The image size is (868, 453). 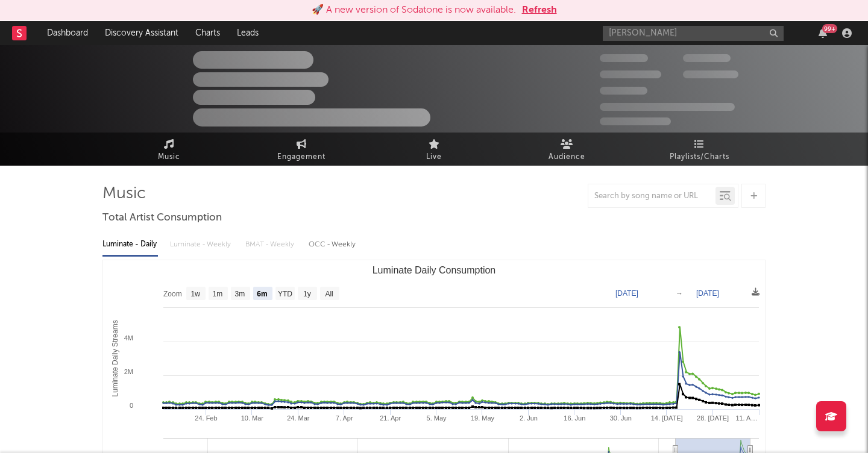 What do you see at coordinates (253, 418) in the screenshot?
I see `text: 10. Mar` at bounding box center [253, 418].